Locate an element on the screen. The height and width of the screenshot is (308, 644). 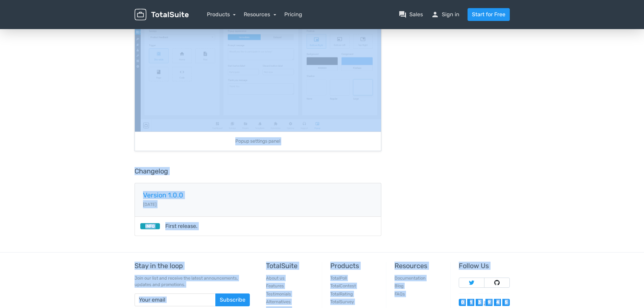
div: 9 is located at coordinates (489, 303).